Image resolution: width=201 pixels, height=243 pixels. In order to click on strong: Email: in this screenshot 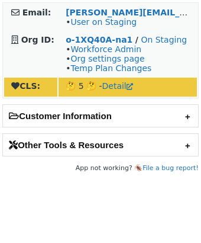, I will do `click(37, 12)`.